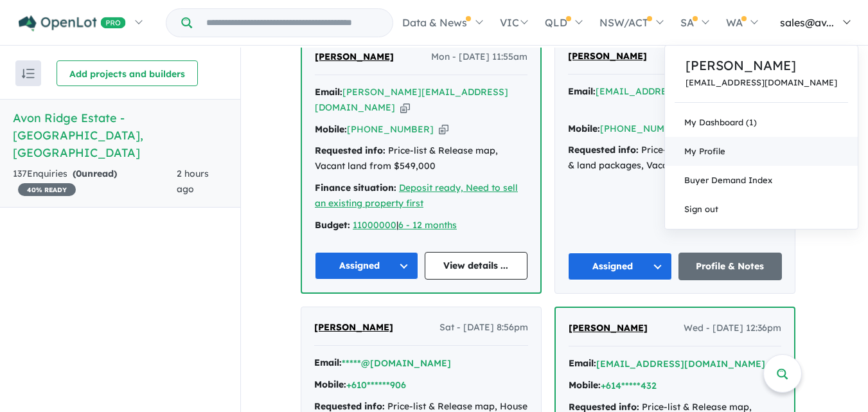  Describe the element at coordinates (476, 266) in the screenshot. I see `a: View details ...` at that location.